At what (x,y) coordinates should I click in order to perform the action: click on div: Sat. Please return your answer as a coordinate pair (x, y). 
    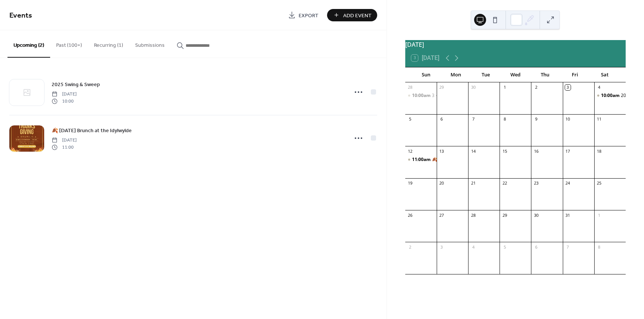
    Looking at the image, I should click on (604, 75).